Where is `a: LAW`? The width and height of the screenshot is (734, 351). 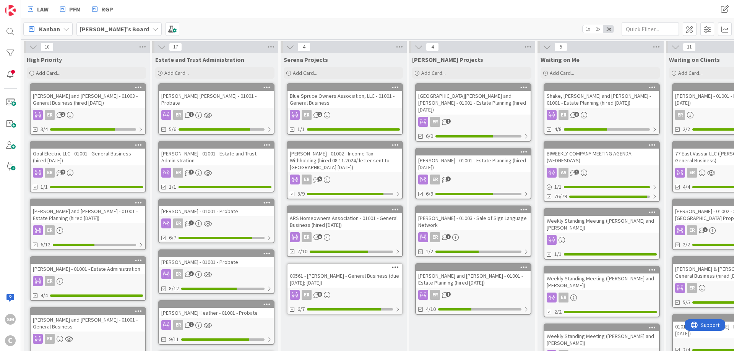 a: LAW is located at coordinates (38, 9).